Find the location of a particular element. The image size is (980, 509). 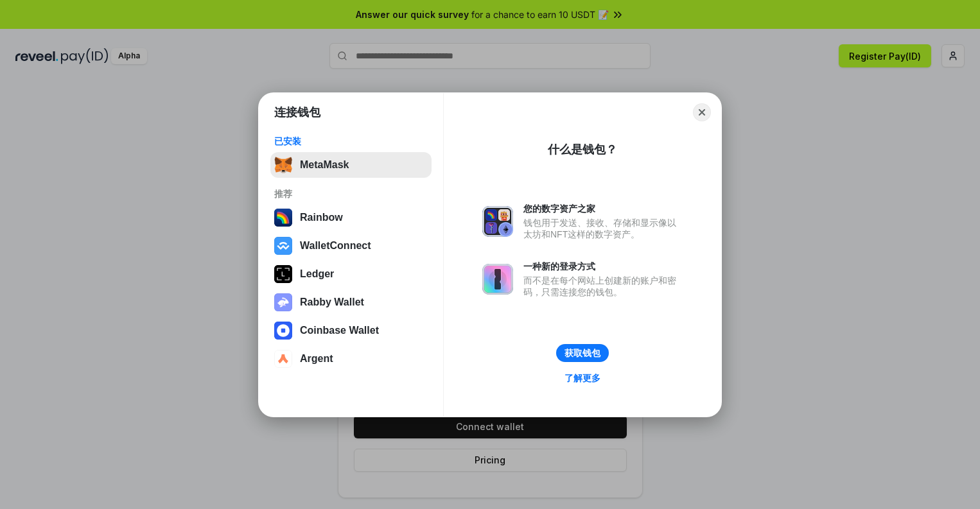

div: 而不是在每个网站上创建新的账户和密码，只需连接您的钱包。 is located at coordinates (603, 287).